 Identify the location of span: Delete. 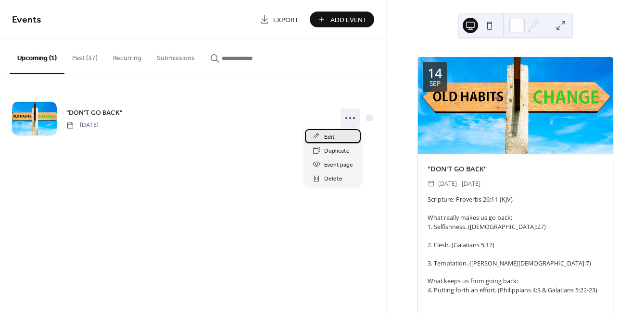
(333, 179).